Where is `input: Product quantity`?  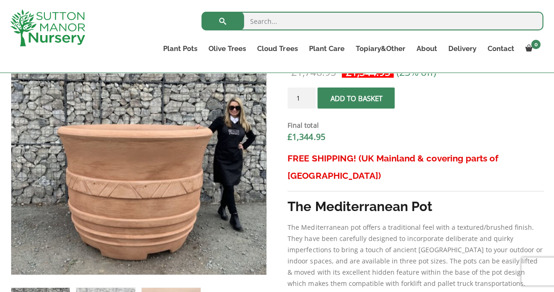
input: Product quantity is located at coordinates (302, 98).